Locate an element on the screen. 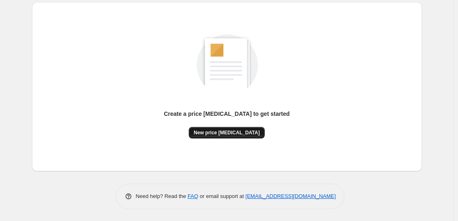 The image size is (458, 221). a: FAQ is located at coordinates (193, 196).